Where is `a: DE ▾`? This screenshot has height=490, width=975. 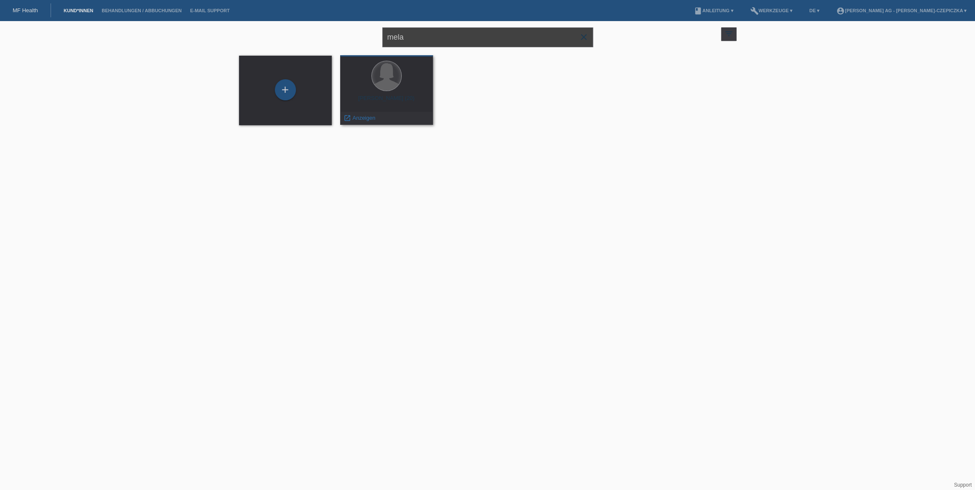 a: DE ▾ is located at coordinates (814, 11).